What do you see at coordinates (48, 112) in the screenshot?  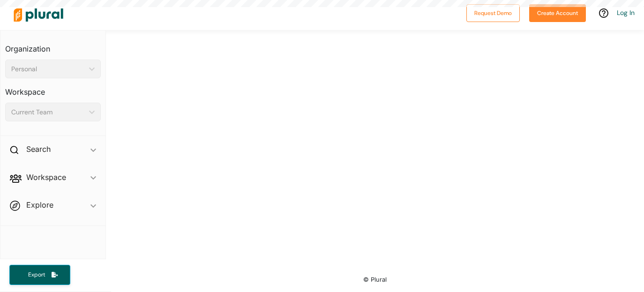 I see `div: Current Team` at bounding box center [48, 112].